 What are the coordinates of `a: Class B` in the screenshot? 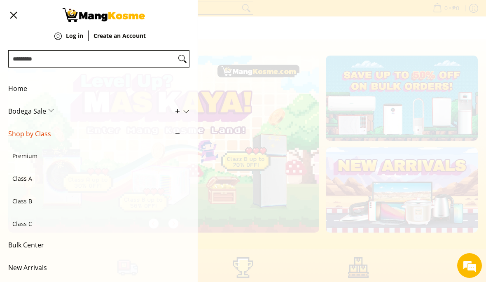 It's located at (101, 201).